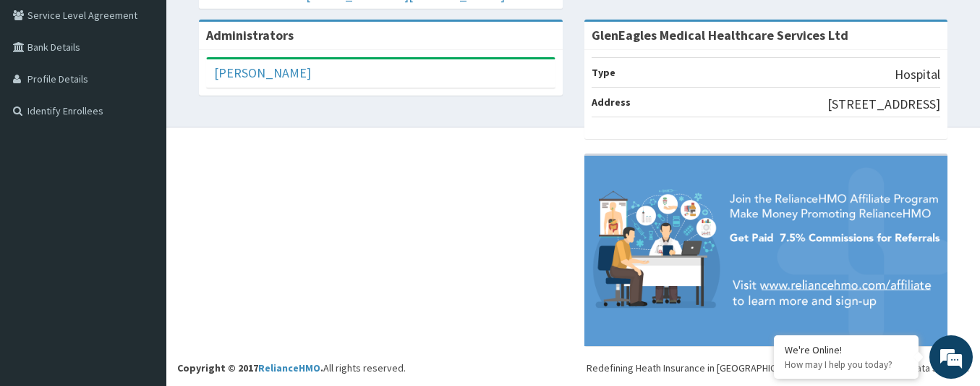 The width and height of the screenshot is (980, 386). Describe the element at coordinates (573, 256) in the screenshot. I see `footer: All rights reserved.` at that location.